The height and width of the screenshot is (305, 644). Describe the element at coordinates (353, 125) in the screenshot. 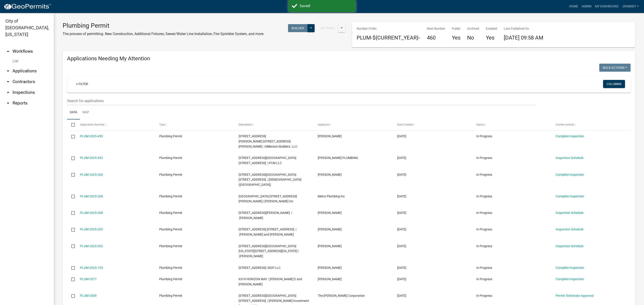

I see `datatable-header-cell: Applicant` at that location.